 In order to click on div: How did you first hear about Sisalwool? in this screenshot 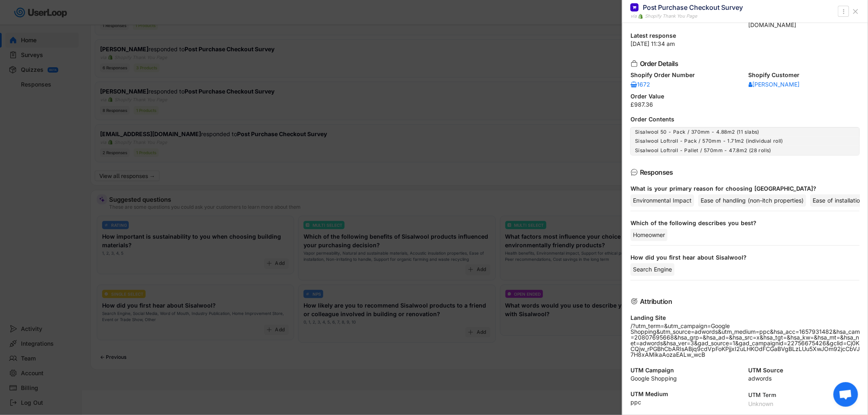, I will do `click(741, 258)`.